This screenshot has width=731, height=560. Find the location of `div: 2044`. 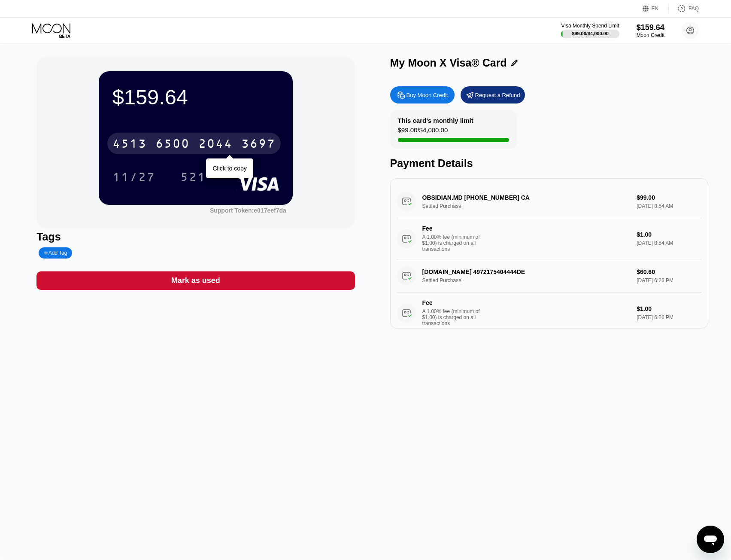

div: 2044 is located at coordinates (215, 145).